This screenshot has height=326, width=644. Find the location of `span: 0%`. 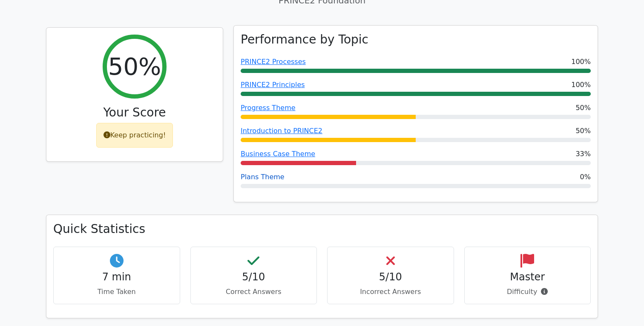

span: 0% is located at coordinates (585, 177).